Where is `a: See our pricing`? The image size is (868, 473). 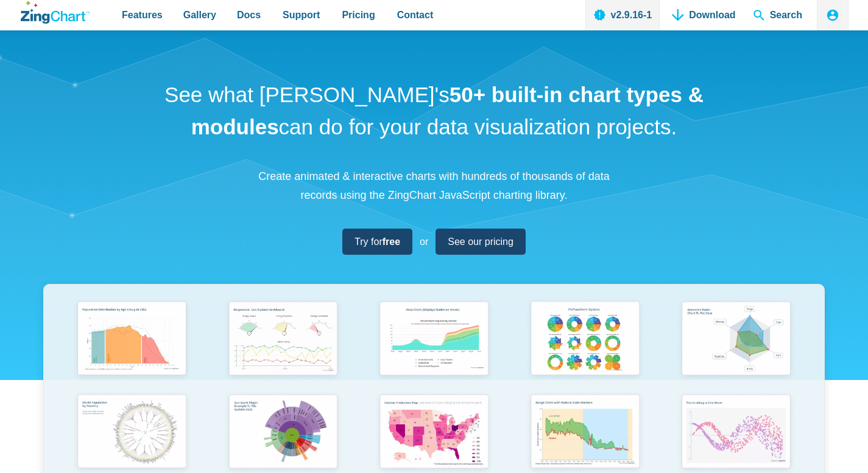 a: See our pricing is located at coordinates (480, 242).